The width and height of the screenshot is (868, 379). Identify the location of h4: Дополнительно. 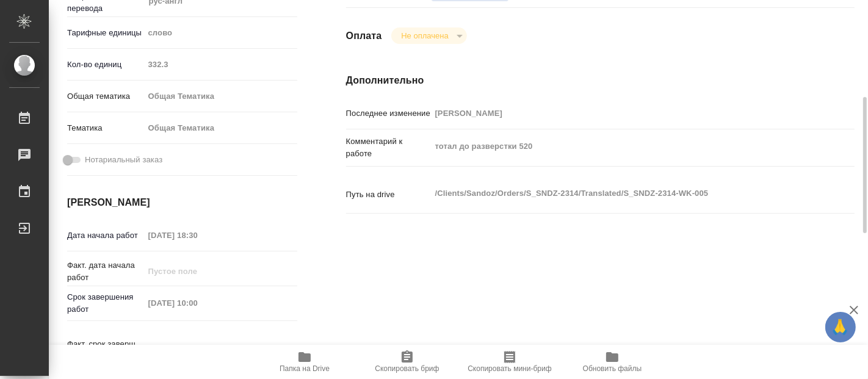
(600, 81).